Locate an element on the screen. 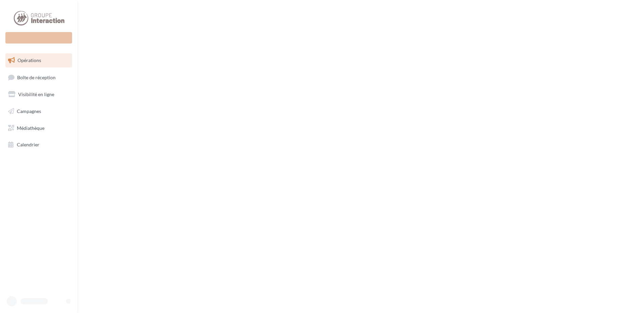  span: Visibilité en ligne is located at coordinates (36, 94).